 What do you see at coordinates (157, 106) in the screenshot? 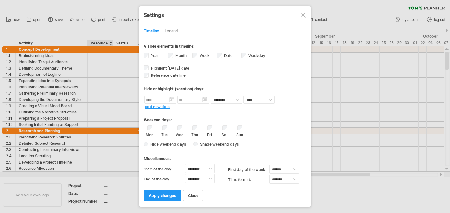
I see `a: add new date` at bounding box center [157, 106].